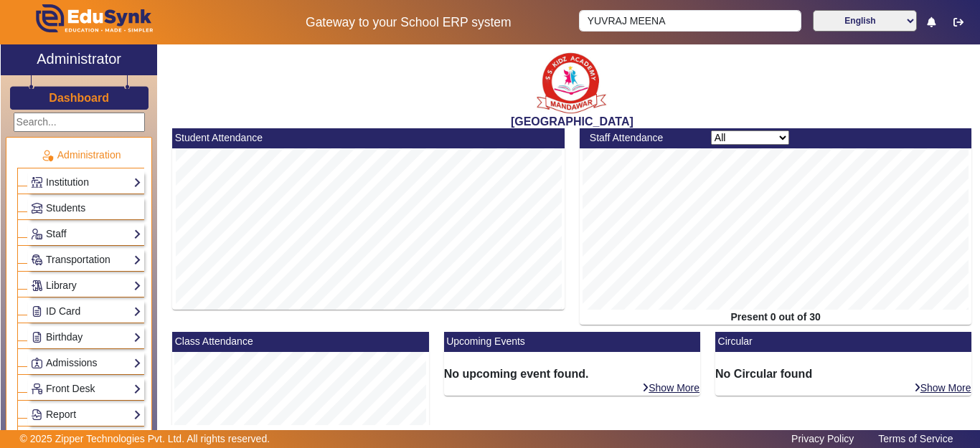 This screenshot has width=980, height=448. I want to click on input: Search, so click(689, 21).